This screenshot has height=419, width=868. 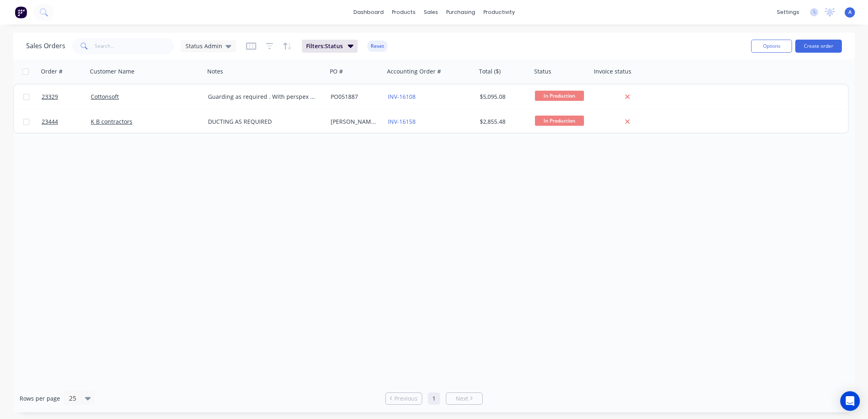 I want to click on span: Next, so click(x=462, y=398).